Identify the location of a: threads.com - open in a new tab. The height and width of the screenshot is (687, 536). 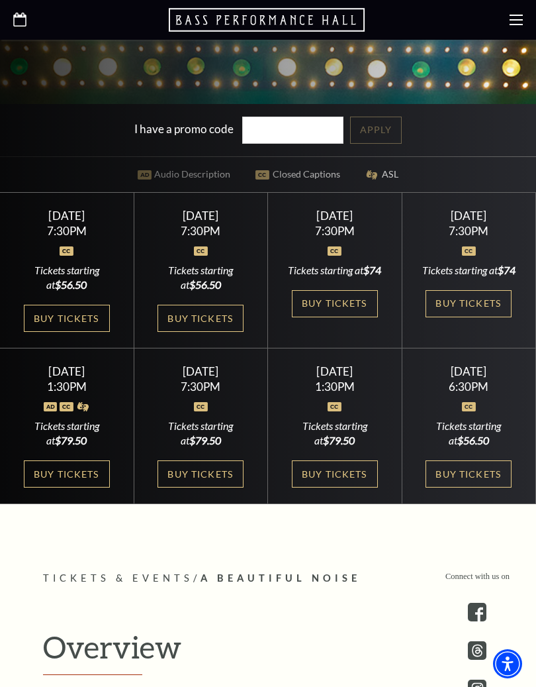
(477, 650).